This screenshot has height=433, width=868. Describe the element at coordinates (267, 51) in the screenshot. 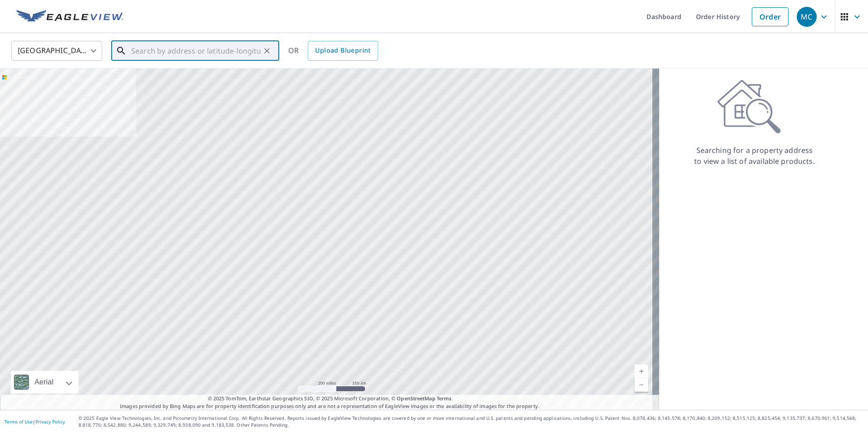

I see `button: Clear` at that location.